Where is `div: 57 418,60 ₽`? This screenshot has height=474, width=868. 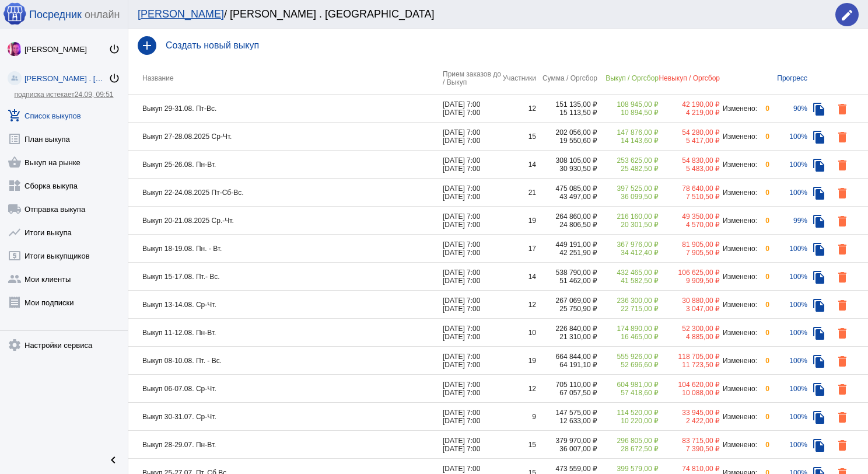
div: 57 418,60 ₽ is located at coordinates (628, 393).